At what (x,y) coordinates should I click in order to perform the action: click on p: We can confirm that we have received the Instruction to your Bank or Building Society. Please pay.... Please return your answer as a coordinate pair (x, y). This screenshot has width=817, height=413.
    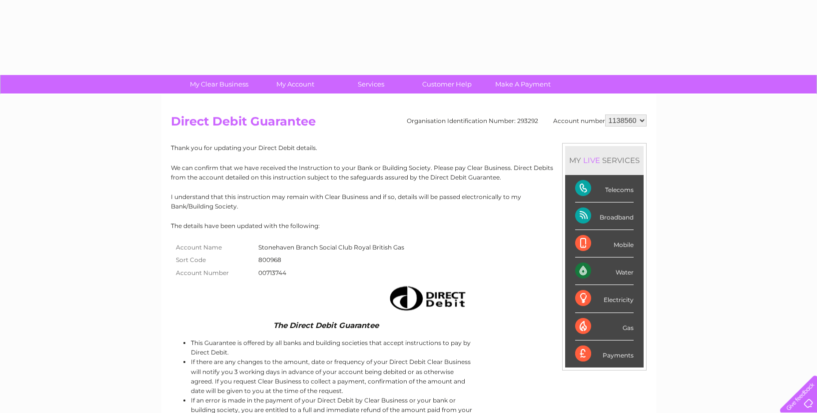
    Looking at the image, I should click on (409, 172).